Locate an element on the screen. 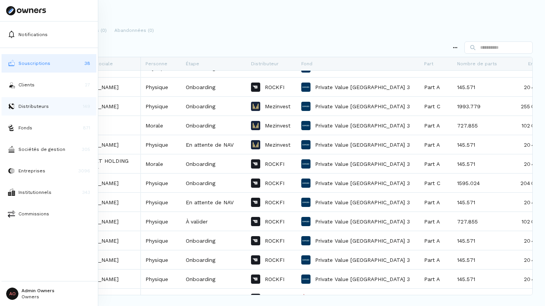  img: investors is located at coordinates (12, 85).